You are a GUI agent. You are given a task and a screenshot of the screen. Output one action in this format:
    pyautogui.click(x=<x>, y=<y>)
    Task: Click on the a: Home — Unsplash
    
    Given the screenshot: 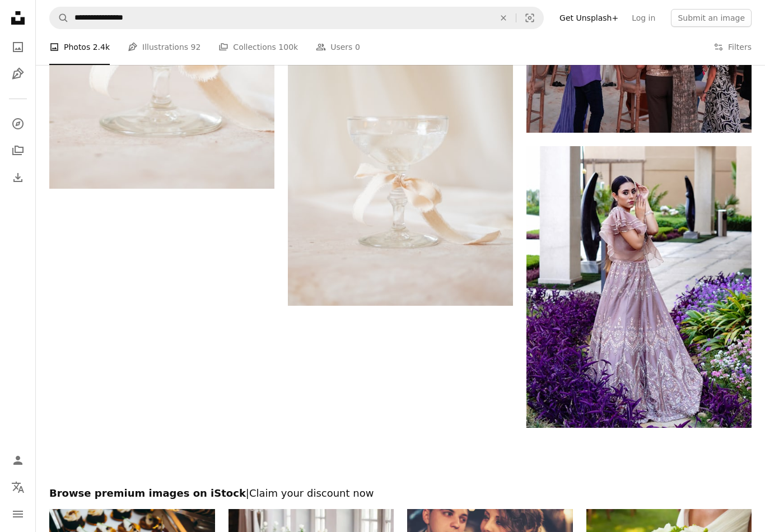 What is the action you would take?
    pyautogui.click(x=18, y=19)
    